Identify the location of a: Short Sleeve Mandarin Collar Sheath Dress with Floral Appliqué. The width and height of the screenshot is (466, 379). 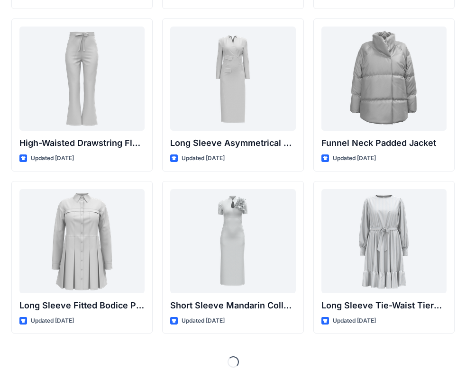
(233, 241).